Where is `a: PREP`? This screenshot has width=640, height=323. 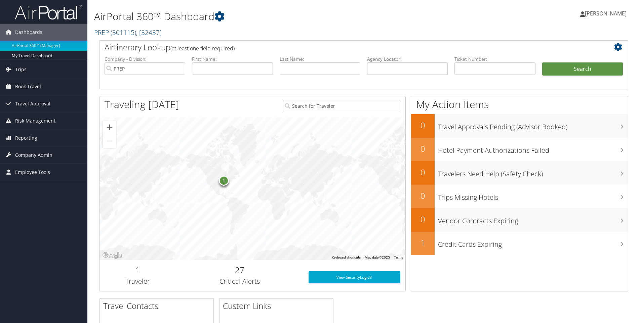 a: PREP is located at coordinates (128, 32).